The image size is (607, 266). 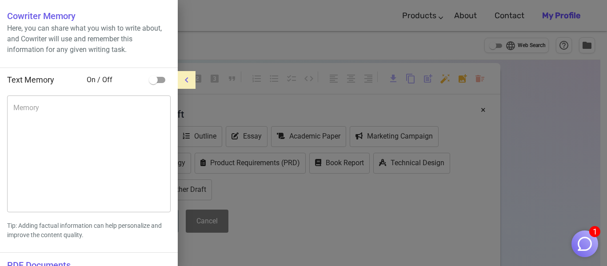 What do you see at coordinates (89, 39) in the screenshot?
I see `p: Here, you can share what you wish to write about, and Cowriter will use and remember this informa...` at bounding box center [89, 39].